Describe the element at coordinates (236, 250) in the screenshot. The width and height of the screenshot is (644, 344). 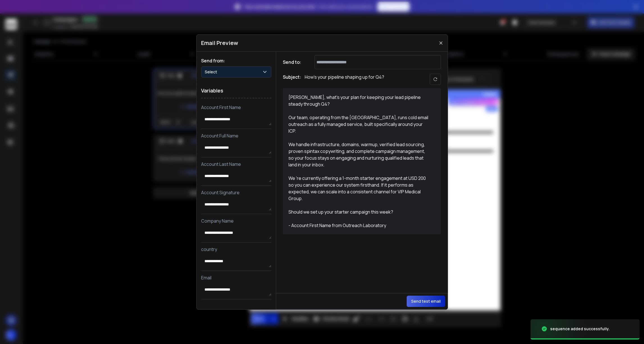
I see `p: country` at that location.